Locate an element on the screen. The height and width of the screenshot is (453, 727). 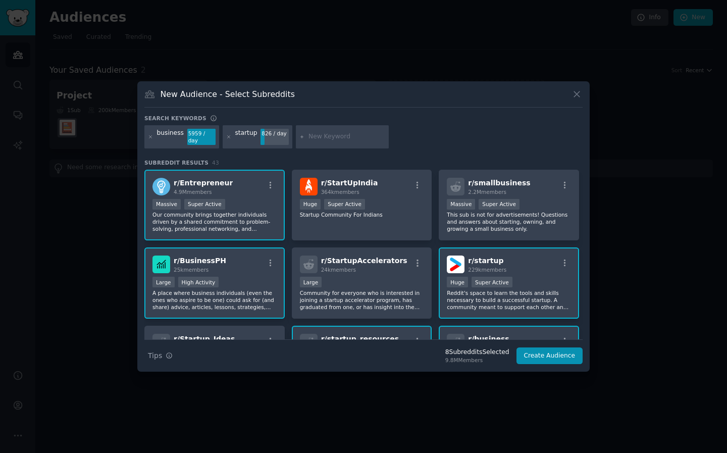
span: r/ BusinessPH is located at coordinates (200, 261).